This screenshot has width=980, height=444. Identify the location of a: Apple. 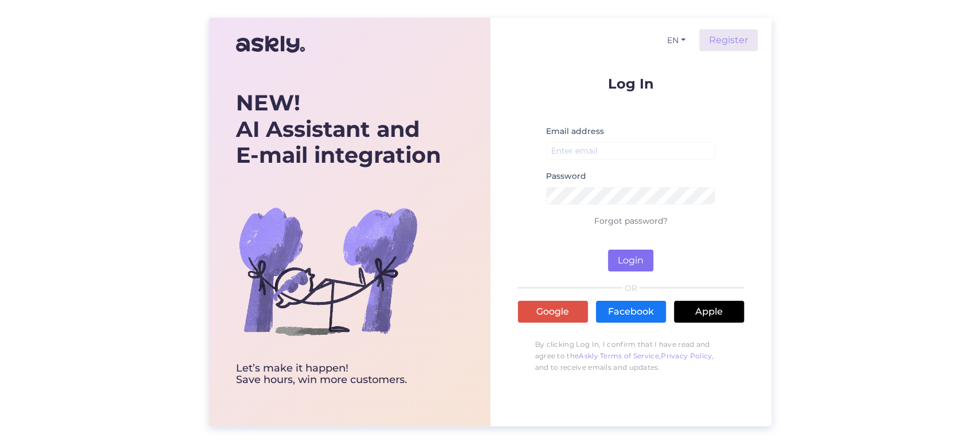
(709, 311).